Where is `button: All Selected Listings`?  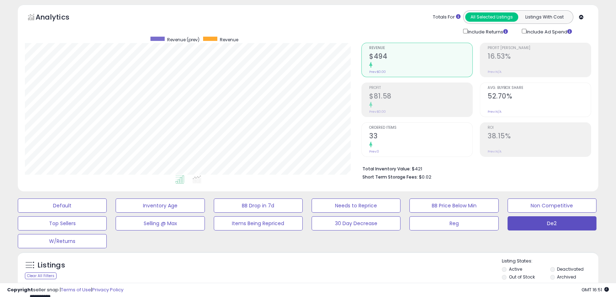 button: All Selected Listings is located at coordinates (491, 17).